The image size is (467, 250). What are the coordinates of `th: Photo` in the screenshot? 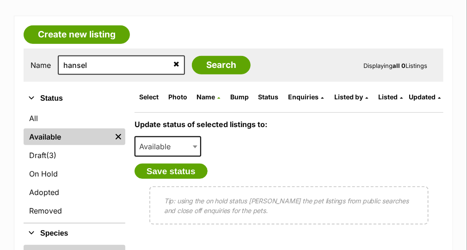 It's located at (178, 97).